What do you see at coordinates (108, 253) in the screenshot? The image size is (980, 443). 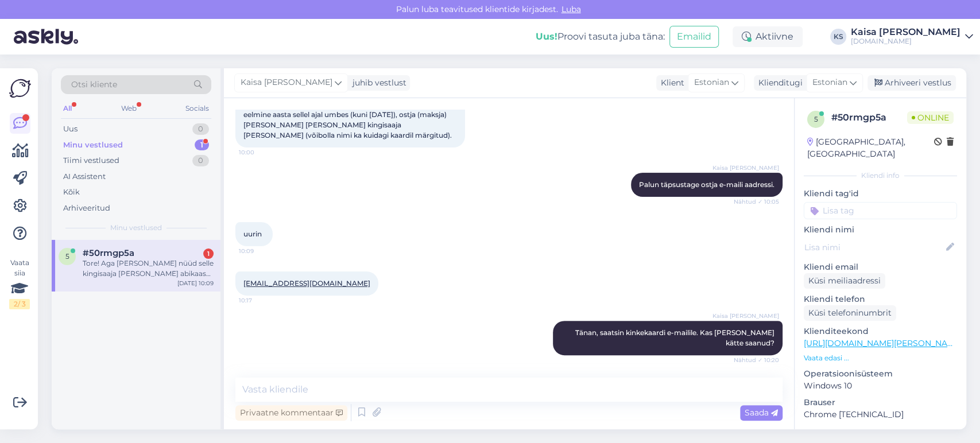 I see `span: #50rmgp5a` at bounding box center [108, 253].